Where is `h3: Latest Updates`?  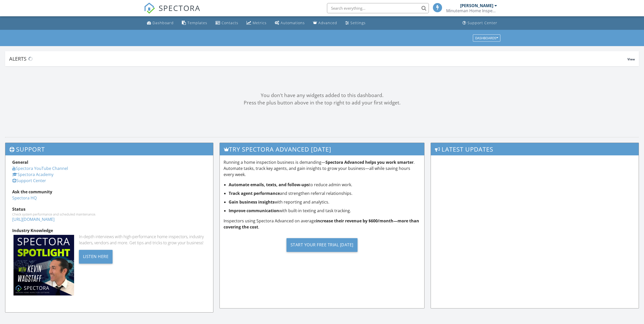
h3: Latest Updates is located at coordinates (535, 149).